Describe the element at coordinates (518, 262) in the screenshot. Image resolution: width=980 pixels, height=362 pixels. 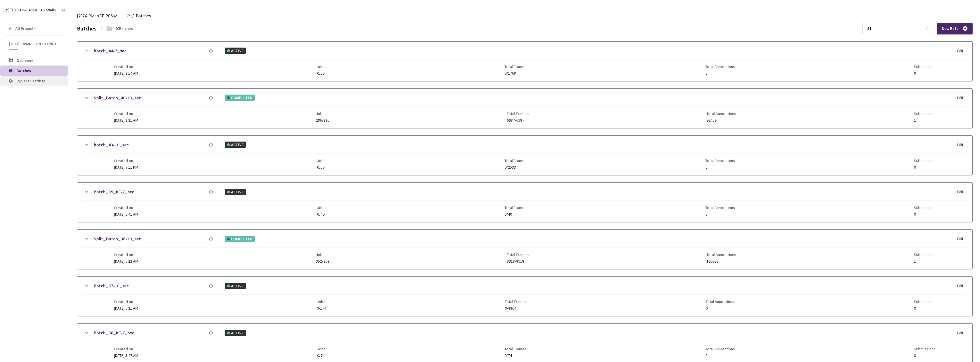
I see `span: 8918/8918` at that location.